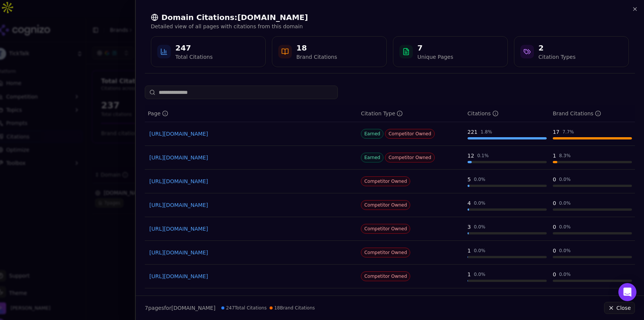 Image resolution: width=644 pixels, height=320 pixels. Describe the element at coordinates (244, 308) in the screenshot. I see `span: 247 Total Citations` at that location.